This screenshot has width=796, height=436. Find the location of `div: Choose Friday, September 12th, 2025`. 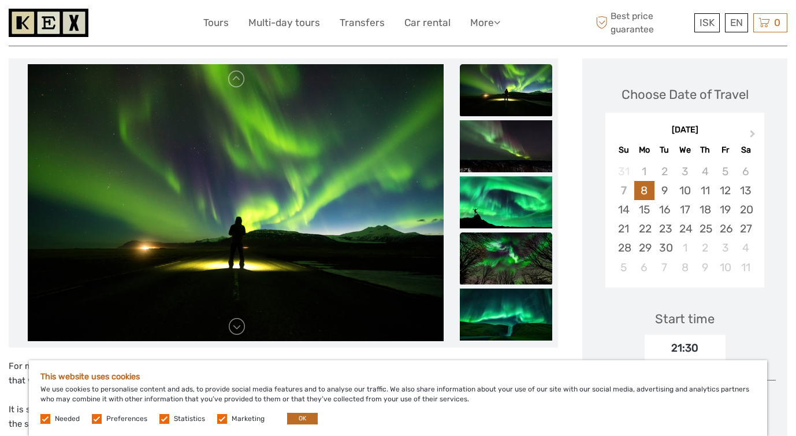

div: Choose Friday, September 12th, 2025 is located at coordinates (725, 190).